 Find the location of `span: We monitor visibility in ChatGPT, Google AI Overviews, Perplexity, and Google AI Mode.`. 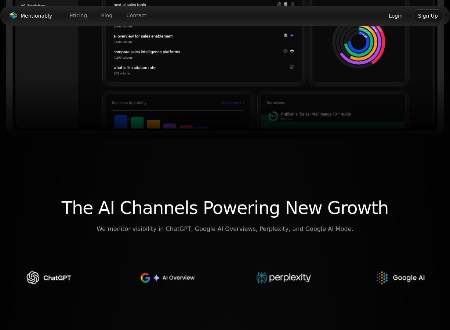

span: We monitor visibility in ChatGPT, Google AI Overviews, Perplexity, and Google AI Mode. is located at coordinates (224, 229).